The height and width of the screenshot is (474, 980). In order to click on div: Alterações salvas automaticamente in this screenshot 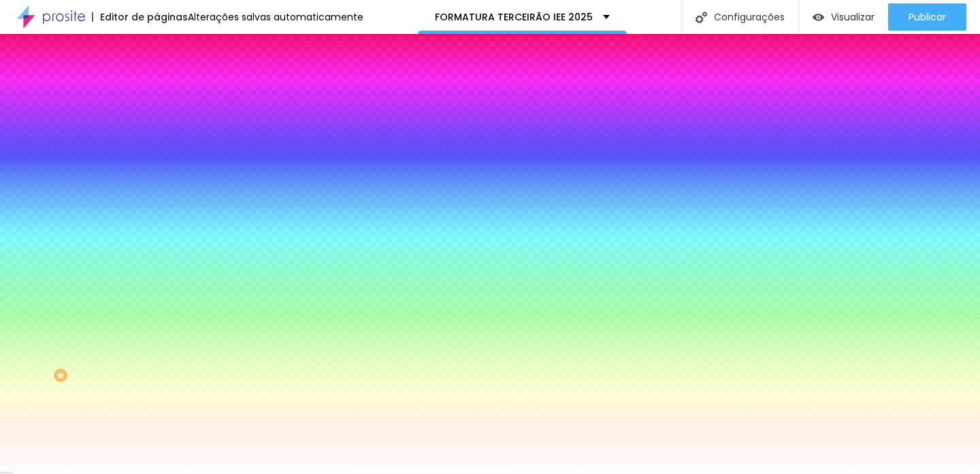, I will do `click(276, 17)`.